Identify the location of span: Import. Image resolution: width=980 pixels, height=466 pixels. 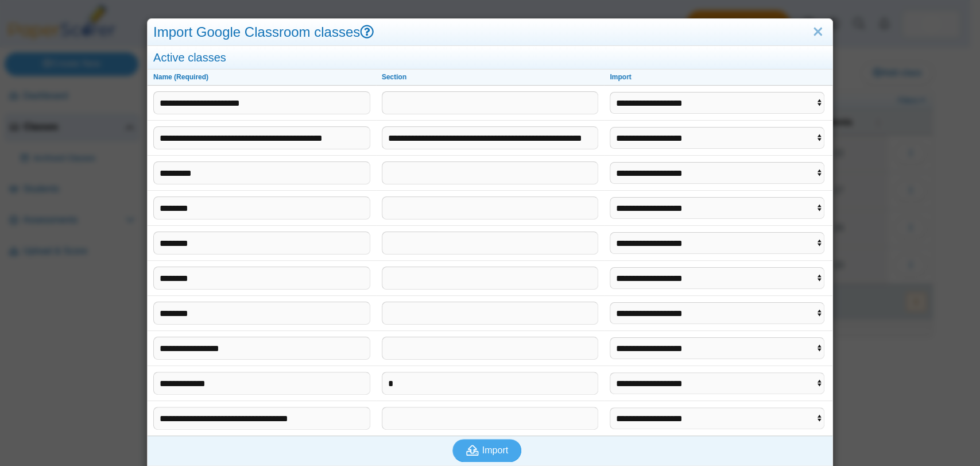
(495, 450).